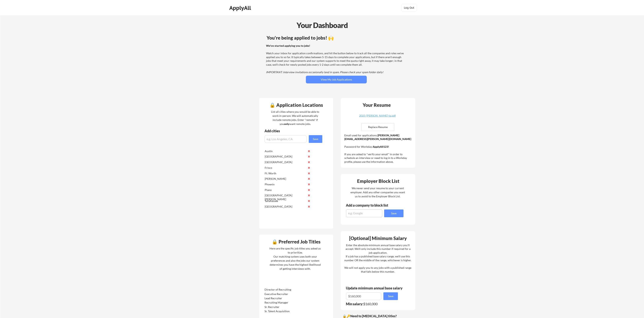 This screenshot has height=318, width=644. I want to click on div: We never send your resume to your current employer. Add any other companies you want us to avoid ..., so click(378, 192).